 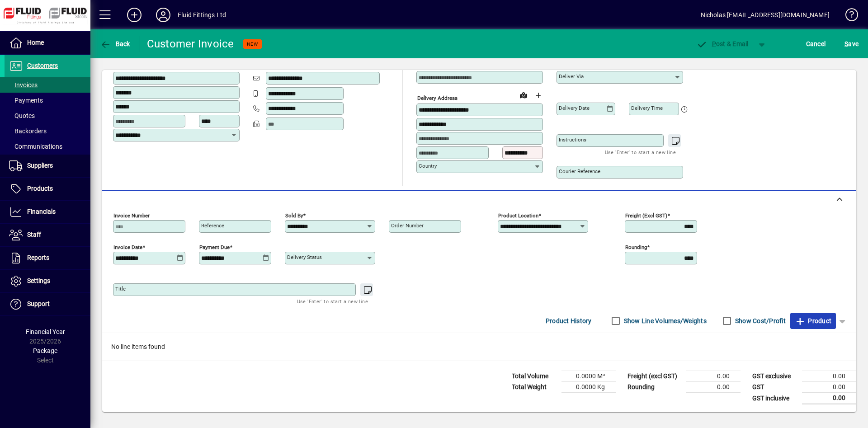 I want to click on span: Financial Year, so click(x=45, y=332).